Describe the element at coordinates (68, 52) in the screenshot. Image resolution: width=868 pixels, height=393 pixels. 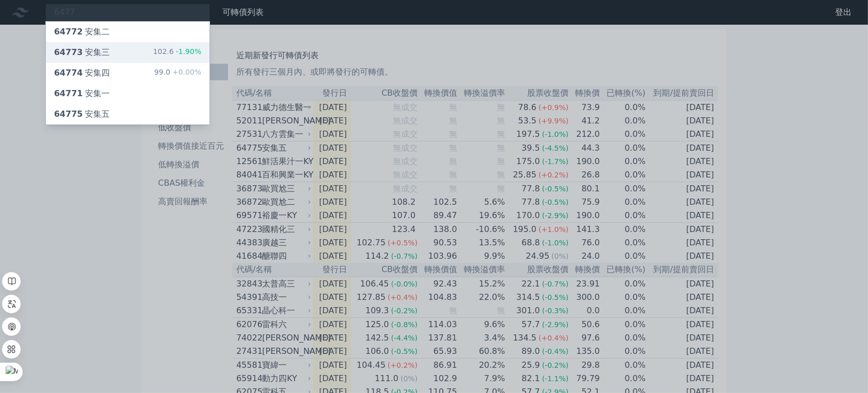
I see `span: 64773` at that location.